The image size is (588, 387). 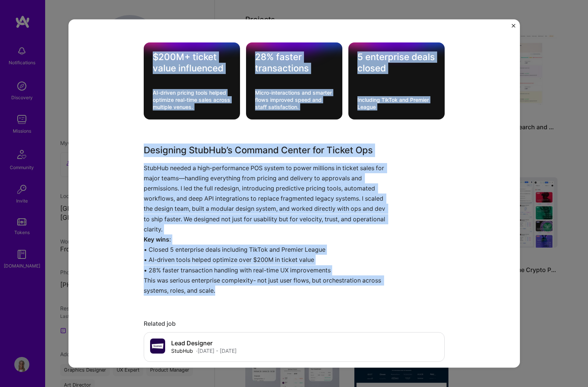 What do you see at coordinates (266, 199) in the screenshot?
I see `p: StubHub needed a high-performance POS system to power millions in ticket sales for major teams—ha...` at bounding box center [266, 199].